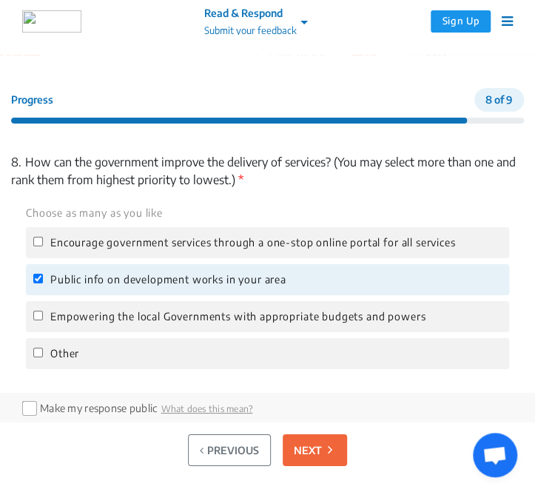 The height and width of the screenshot is (492, 535). Describe the element at coordinates (308, 450) in the screenshot. I see `p: NEXT` at that location.